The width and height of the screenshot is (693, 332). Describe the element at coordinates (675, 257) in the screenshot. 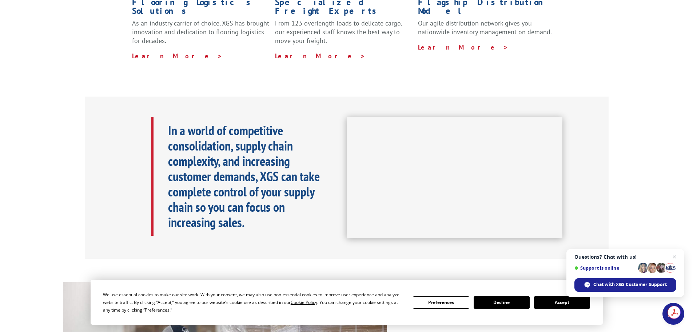

I see `span: Close chat` at that location.